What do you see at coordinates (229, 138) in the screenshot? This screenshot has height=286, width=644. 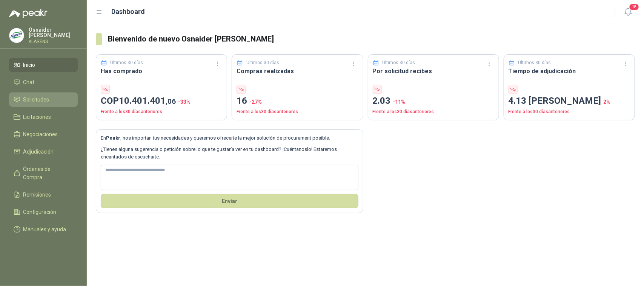 I see `p: En , nos importan tus necesidades y queremos ofrecerte la mejor solución de procurement posible.` at bounding box center [229, 138].